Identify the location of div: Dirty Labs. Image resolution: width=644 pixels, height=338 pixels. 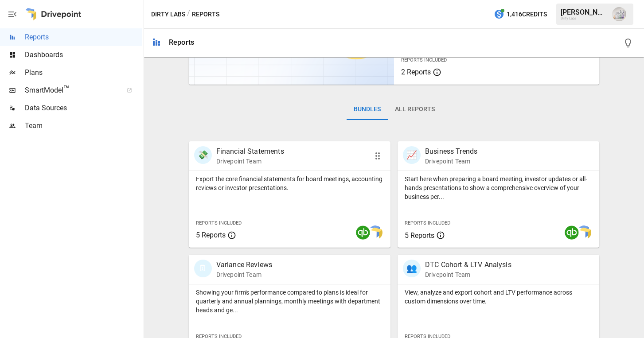
(584, 18).